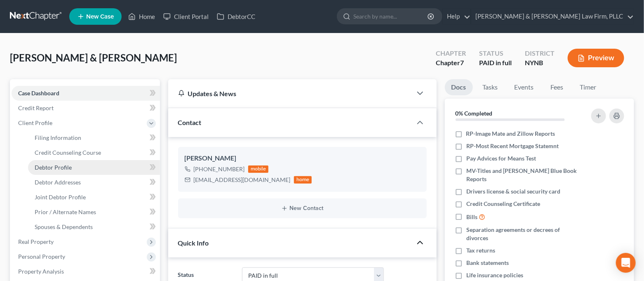  Describe the element at coordinates (94, 168) in the screenshot. I see `a: Debtor Profile` at that location.